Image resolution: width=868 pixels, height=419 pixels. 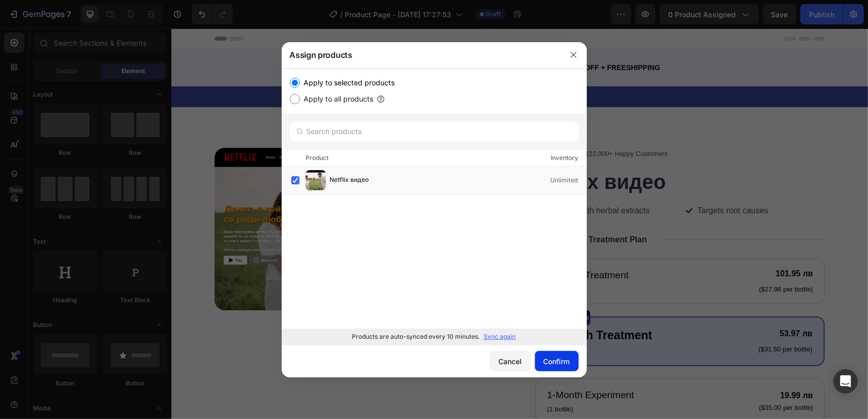 I want to click on img: product-img, so click(x=316, y=180).